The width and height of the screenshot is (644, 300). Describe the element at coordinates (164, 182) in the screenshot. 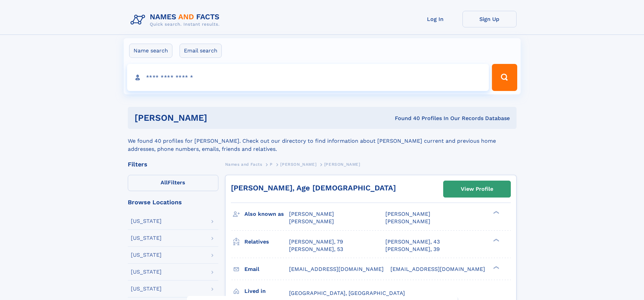

I see `span: All` at that location.